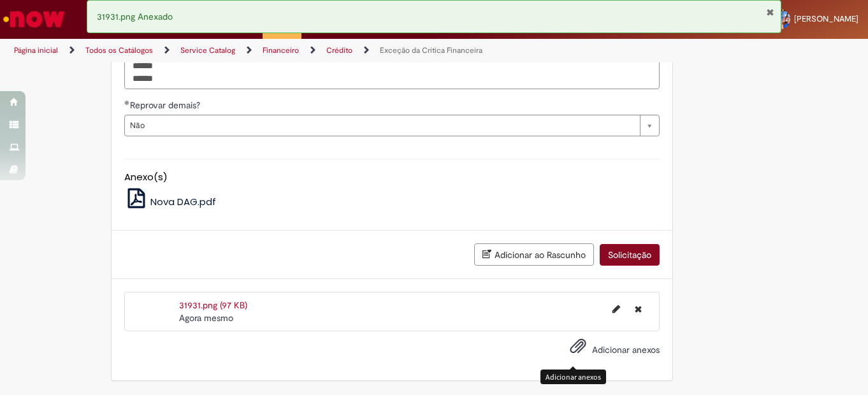 This screenshot has height=395, width=868. I want to click on span: Não, so click(382, 125).